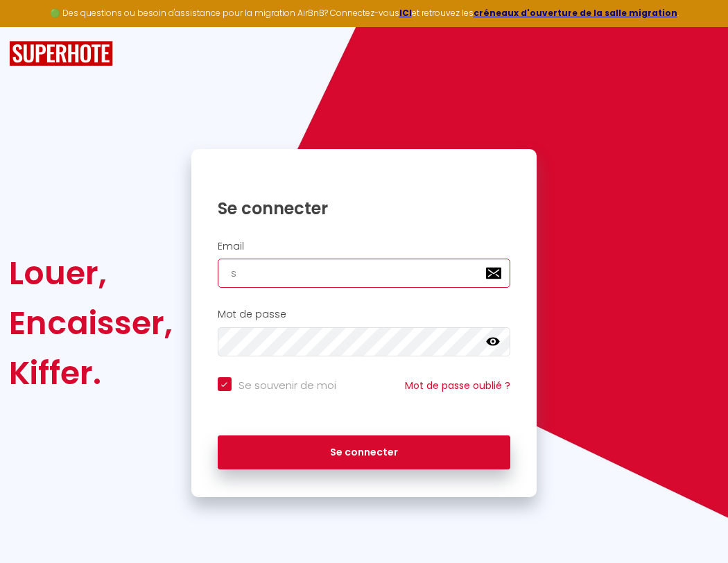 This screenshot has height=563, width=728. I want to click on a: créneaux d'ouverture de la salle migration, so click(575, 12).